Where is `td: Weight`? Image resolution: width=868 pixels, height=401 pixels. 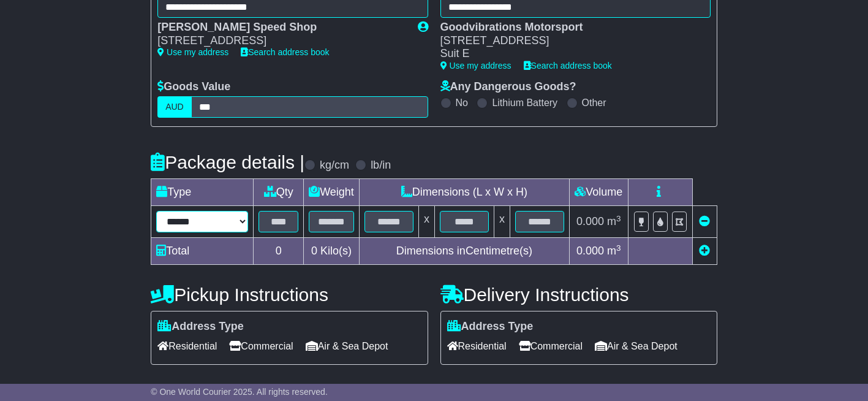 td: Weight is located at coordinates (332, 192).